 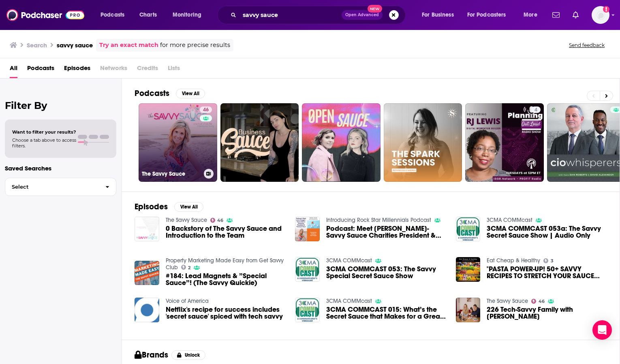 I want to click on span: 0 Backstory of The Savvy Sauce and Introduction to the Team, so click(x=226, y=232).